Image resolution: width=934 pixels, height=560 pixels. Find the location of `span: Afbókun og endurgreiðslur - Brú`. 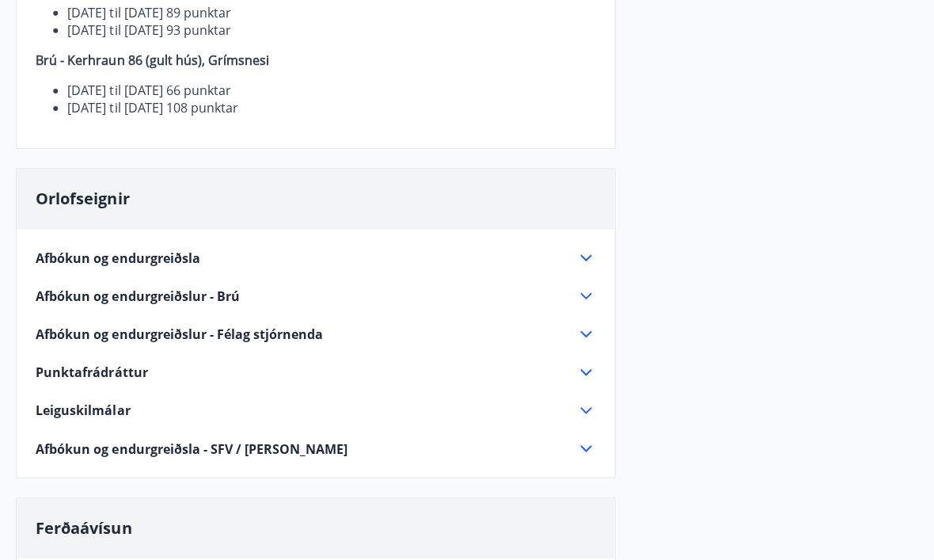

span: Afbókun og endurgreiðslur - Brú is located at coordinates (140, 295).